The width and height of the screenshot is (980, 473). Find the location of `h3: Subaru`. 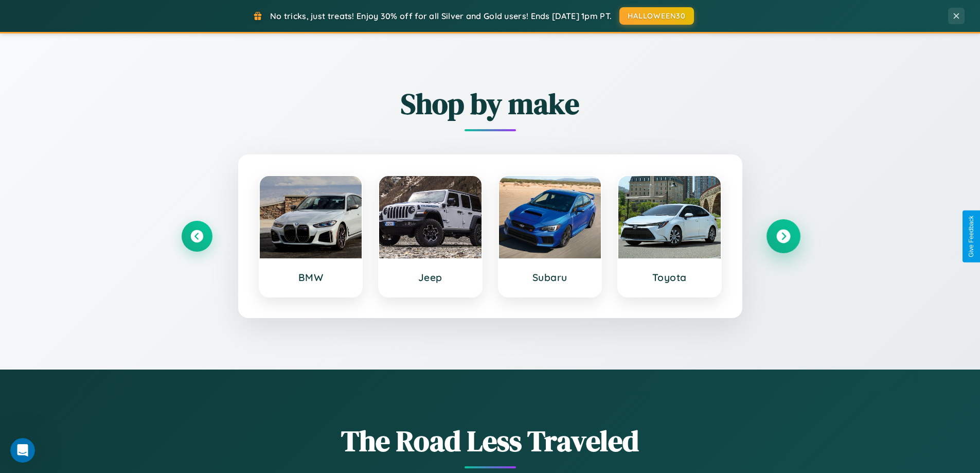

h3: Subaru is located at coordinates (550, 278).